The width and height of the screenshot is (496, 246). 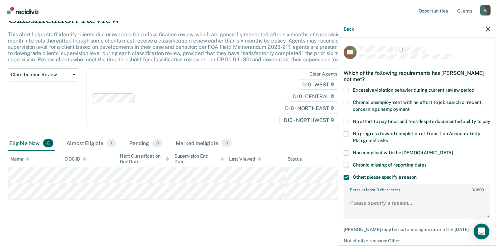 What do you see at coordinates (199, 159) in the screenshot?
I see `div: Supervision End Date` at bounding box center [199, 159].